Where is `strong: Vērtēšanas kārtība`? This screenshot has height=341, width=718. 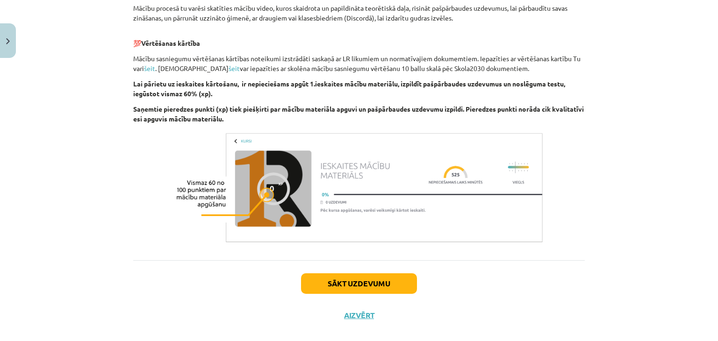 strong: Vērtēšanas kārtība is located at coordinates (171, 43).